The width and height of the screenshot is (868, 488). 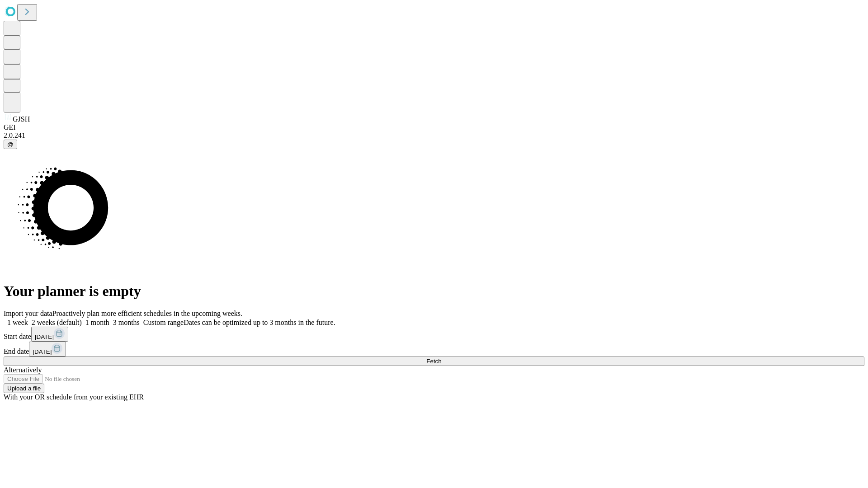 What do you see at coordinates (434, 128) in the screenshot?
I see `div: GEI` at bounding box center [434, 128].